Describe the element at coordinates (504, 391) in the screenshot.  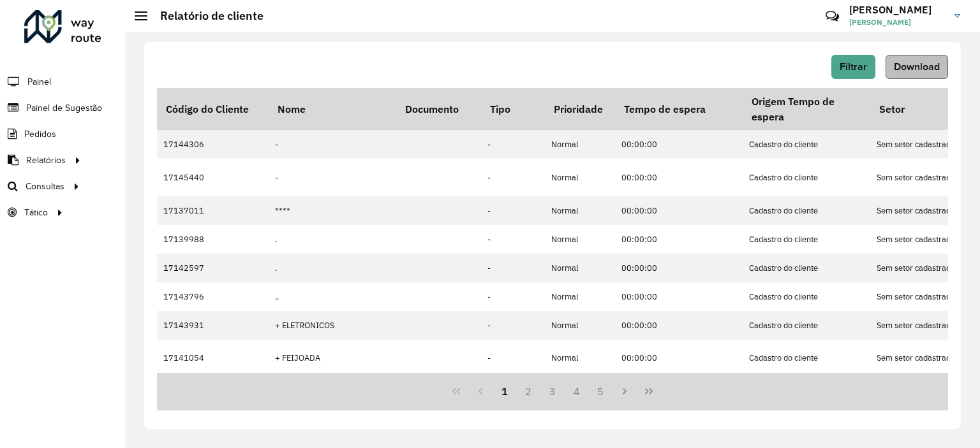
I see `button: 1` at that location.